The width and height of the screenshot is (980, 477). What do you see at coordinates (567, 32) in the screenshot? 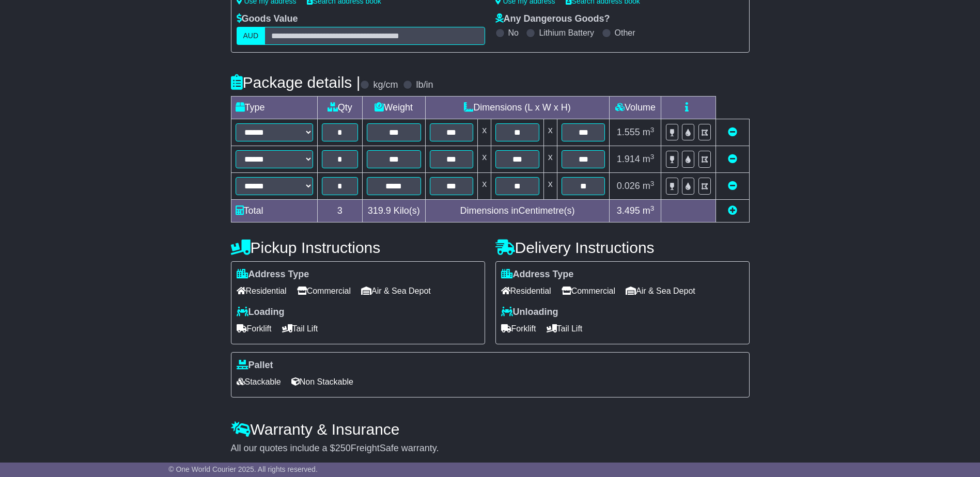
I see `label: Lithium Battery` at bounding box center [567, 32].